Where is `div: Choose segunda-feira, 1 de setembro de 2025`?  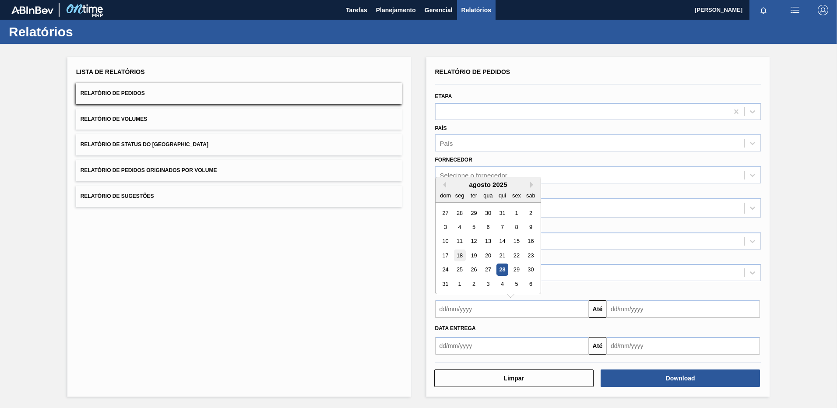
div: Choose segunda-feira, 1 de setembro de 2025 is located at coordinates (459, 284).